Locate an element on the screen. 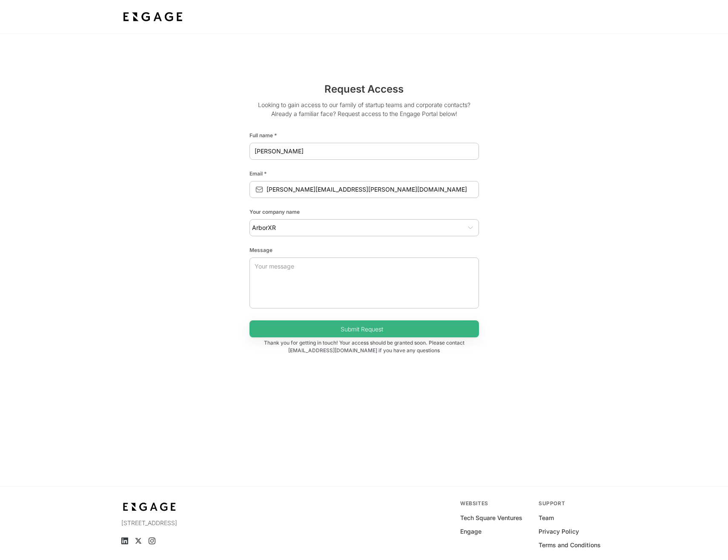 The height and width of the screenshot is (560, 728). a: X (Twitter) is located at coordinates (138, 542).